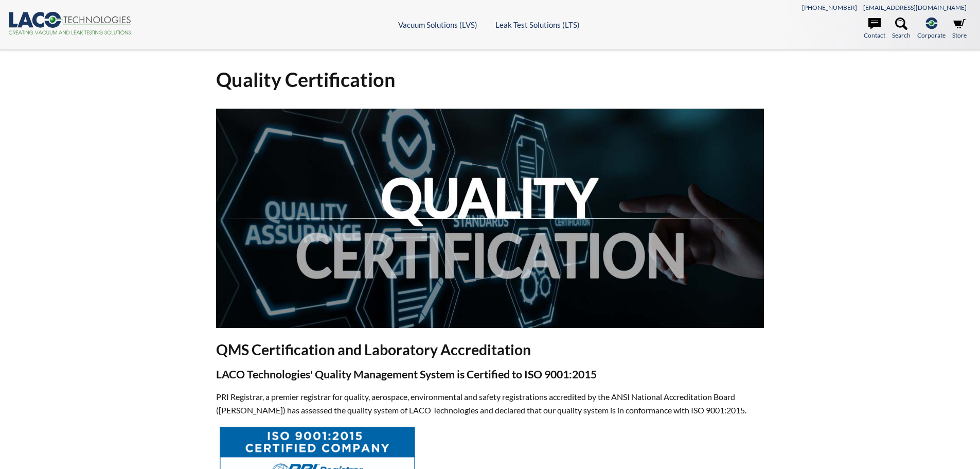  What do you see at coordinates (490, 349) in the screenshot?
I see `h2: QMS Certification and Laboratory Accreditation` at bounding box center [490, 349].